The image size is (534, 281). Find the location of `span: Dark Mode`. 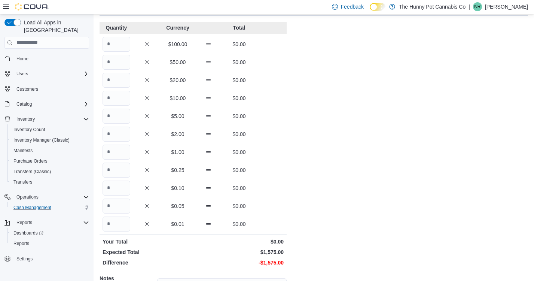

span: Dark Mode is located at coordinates (370, 11).